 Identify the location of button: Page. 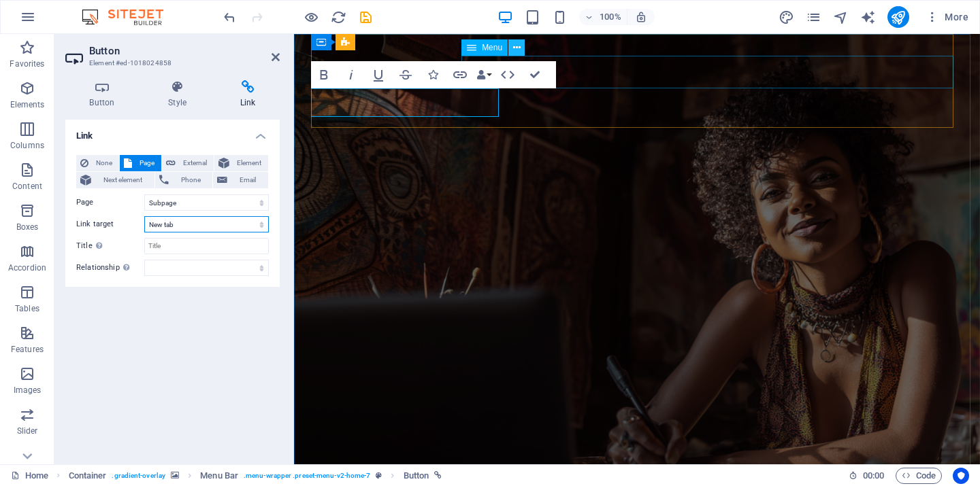
(140, 163).